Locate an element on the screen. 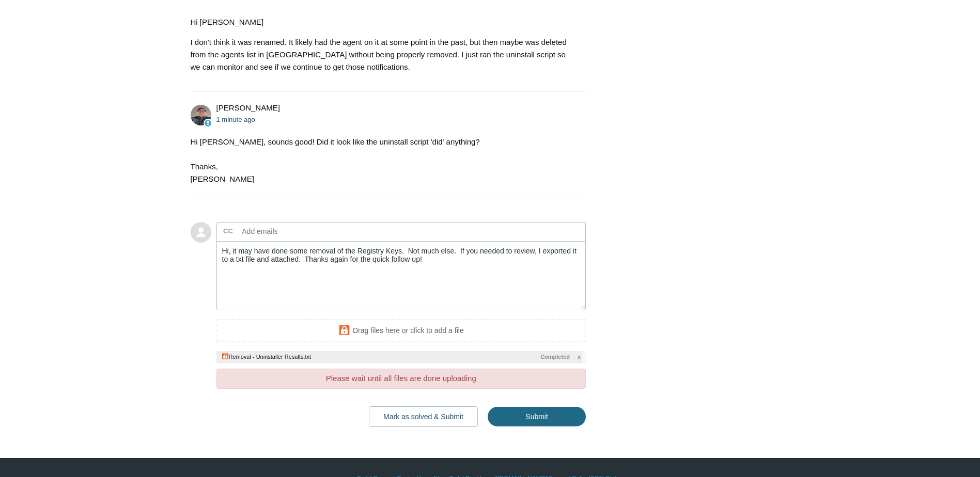  time: 09/18/2025, 08:30 is located at coordinates (235, 119).